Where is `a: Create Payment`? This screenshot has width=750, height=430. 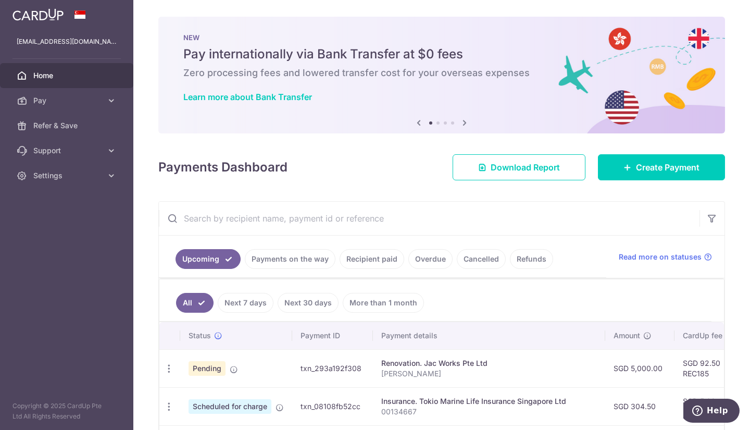 a: Create Payment is located at coordinates (662, 167).